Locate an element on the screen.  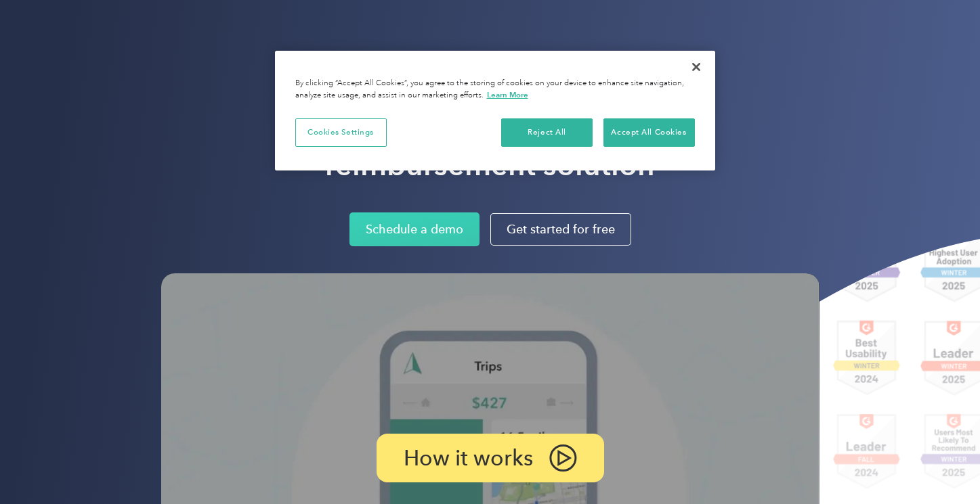
div: By clicking “Accept All Cookies”, you agree to the storing of cookies on your device to enhance s... is located at coordinates (495, 89).